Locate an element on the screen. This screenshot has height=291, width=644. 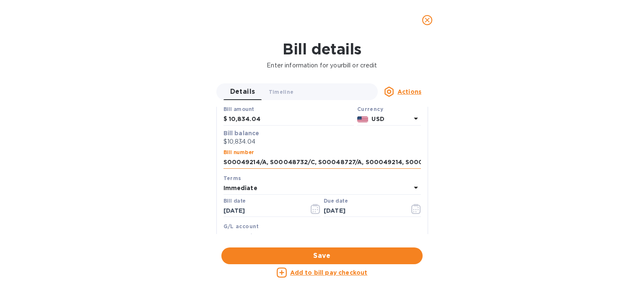
h1: Bill details is located at coordinates (322, 49).